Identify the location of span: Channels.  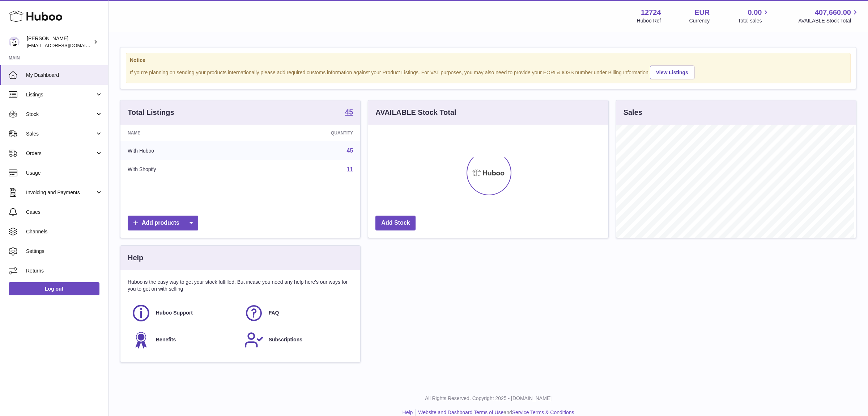
(64, 231).